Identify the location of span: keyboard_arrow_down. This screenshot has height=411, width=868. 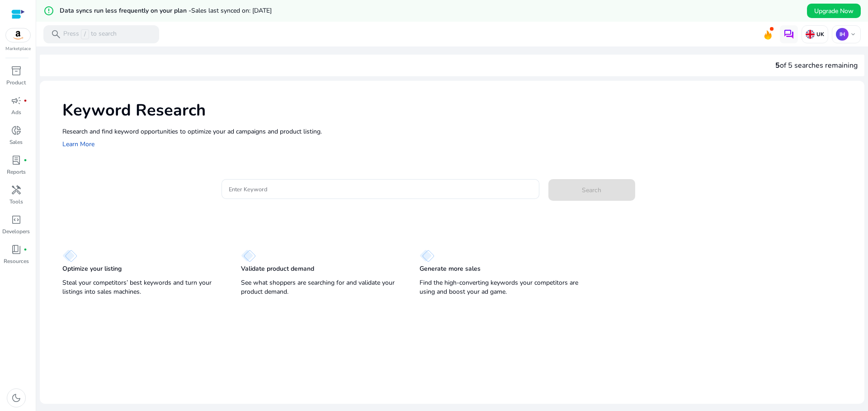
(853, 34).